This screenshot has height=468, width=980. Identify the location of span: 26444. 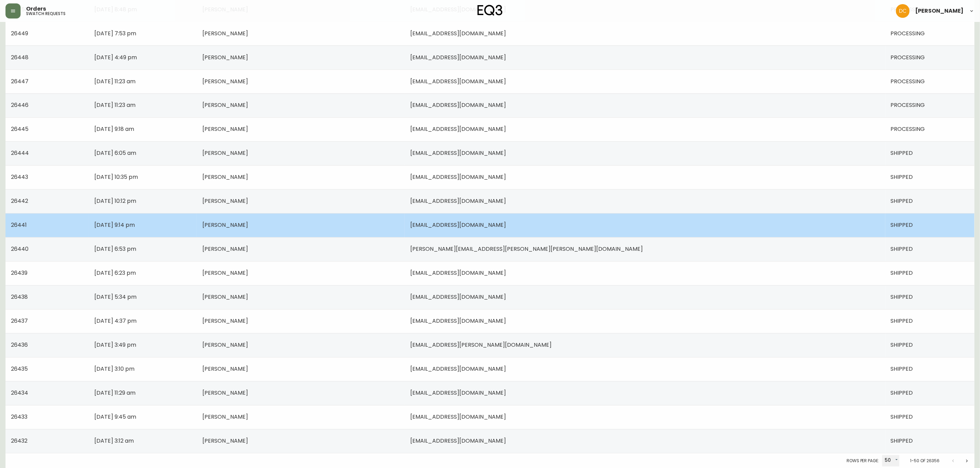
(20, 153).